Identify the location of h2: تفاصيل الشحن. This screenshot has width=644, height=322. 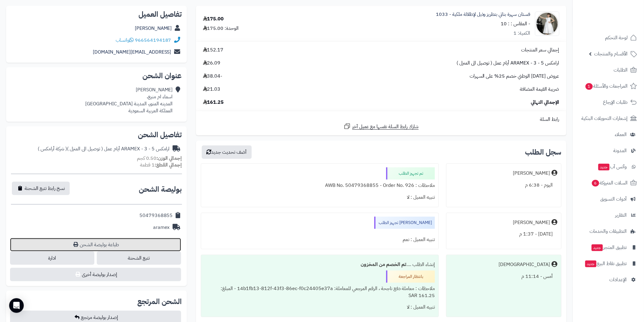
(96, 135).